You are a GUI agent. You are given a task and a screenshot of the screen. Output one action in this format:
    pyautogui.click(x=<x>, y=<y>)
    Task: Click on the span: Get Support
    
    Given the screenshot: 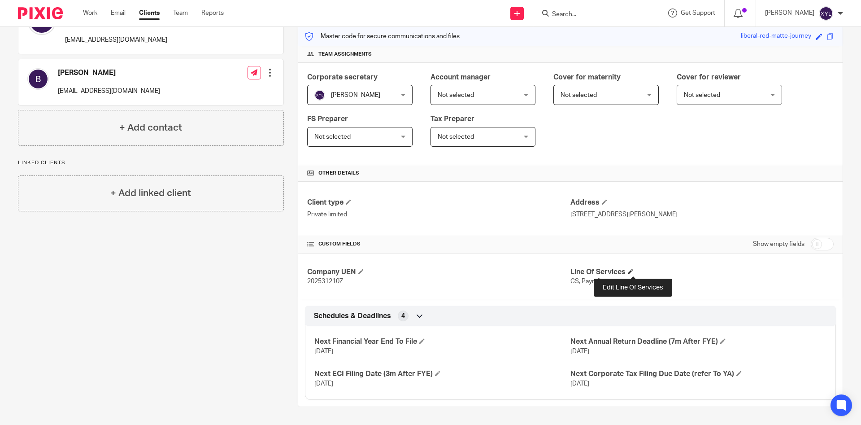 What is the action you would take?
    pyautogui.click(x=698, y=13)
    